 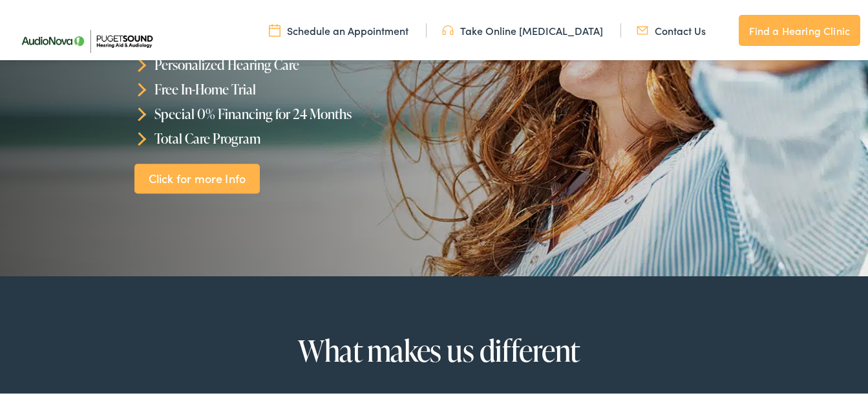 What do you see at coordinates (438, 348) in the screenshot?
I see `h2: What makes us different` at bounding box center [438, 348].